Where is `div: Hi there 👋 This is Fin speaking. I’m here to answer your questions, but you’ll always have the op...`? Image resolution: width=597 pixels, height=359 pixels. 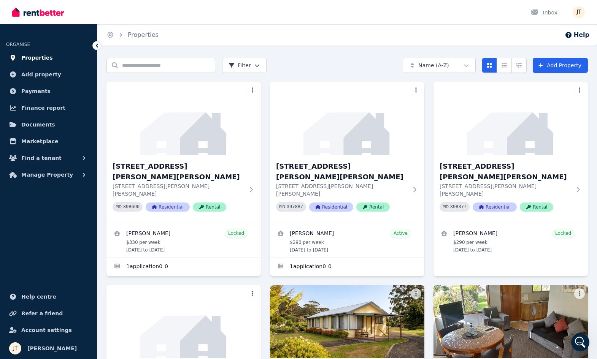 div: Hi there 👋 This is Fin speaking. I’m here to answer your questions, but you’ll always have the op... is located at coordinates (65, 73).